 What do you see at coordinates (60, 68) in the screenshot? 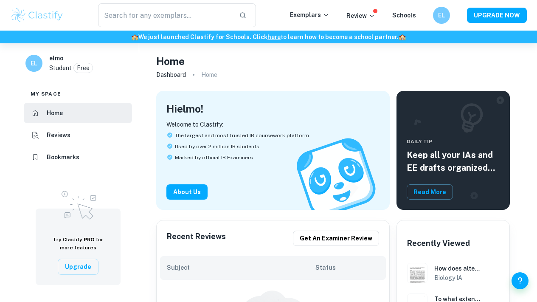
I see `p: Student` at bounding box center [60, 68].